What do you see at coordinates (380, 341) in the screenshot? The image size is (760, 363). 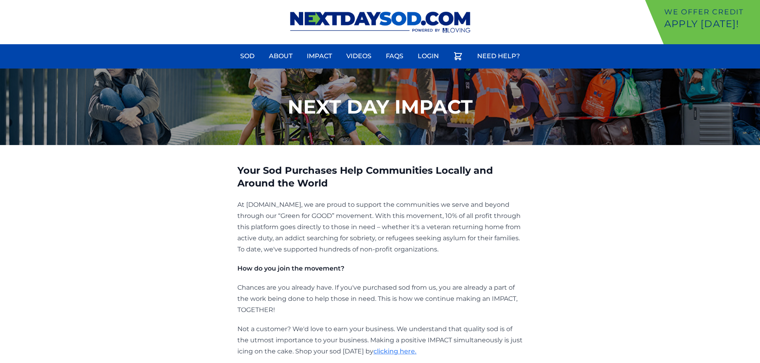 I see `p: Not a customer? We'd love to earn your business. We understand that quality sod is of the utmost ...` at bounding box center [380, 341].